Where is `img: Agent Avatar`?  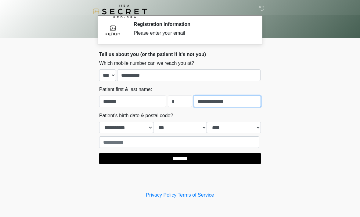
img: Agent Avatar is located at coordinates (113, 30).